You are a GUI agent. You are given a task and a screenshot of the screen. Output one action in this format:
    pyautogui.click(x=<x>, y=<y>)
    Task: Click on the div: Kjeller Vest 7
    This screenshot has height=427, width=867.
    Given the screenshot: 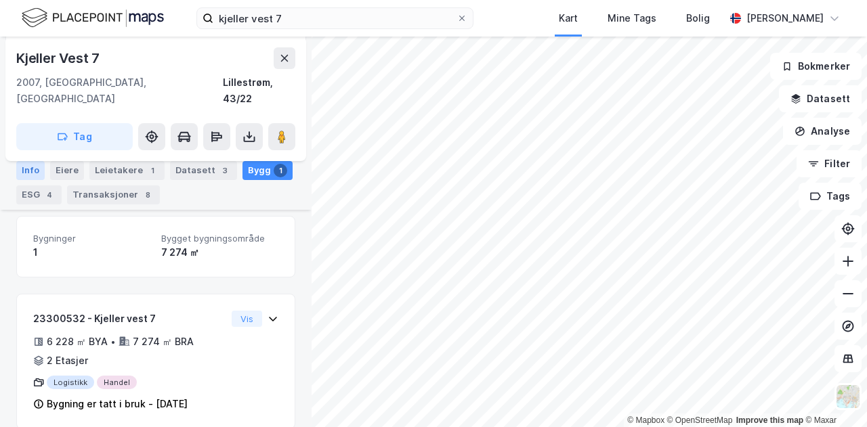 What is the action you would take?
    pyautogui.click(x=59, y=58)
    